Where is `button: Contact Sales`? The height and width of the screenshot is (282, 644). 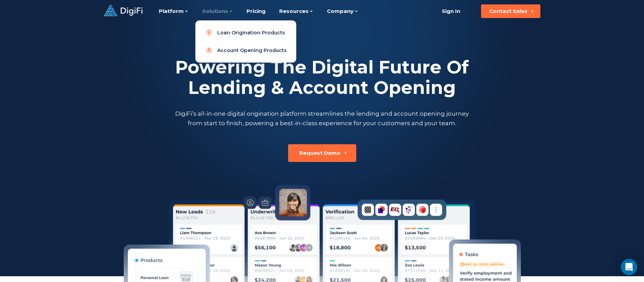 button: Contact Sales is located at coordinates (511, 11).